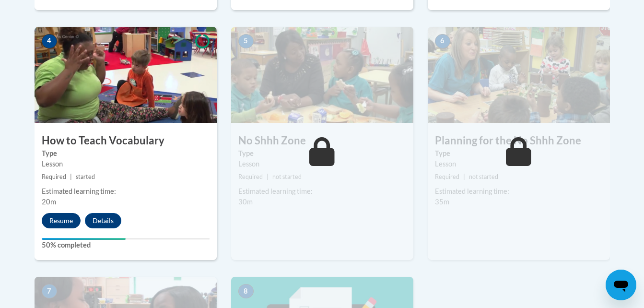  I want to click on h3: How to Teach Vocabulary, so click(126, 140).